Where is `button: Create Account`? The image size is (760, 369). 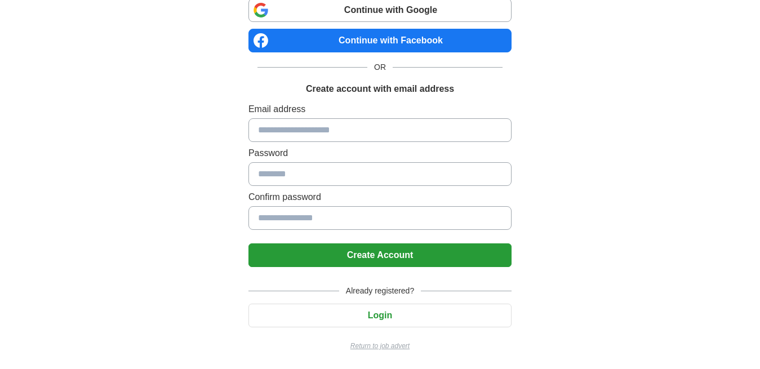
button: Create Account is located at coordinates (380, 255).